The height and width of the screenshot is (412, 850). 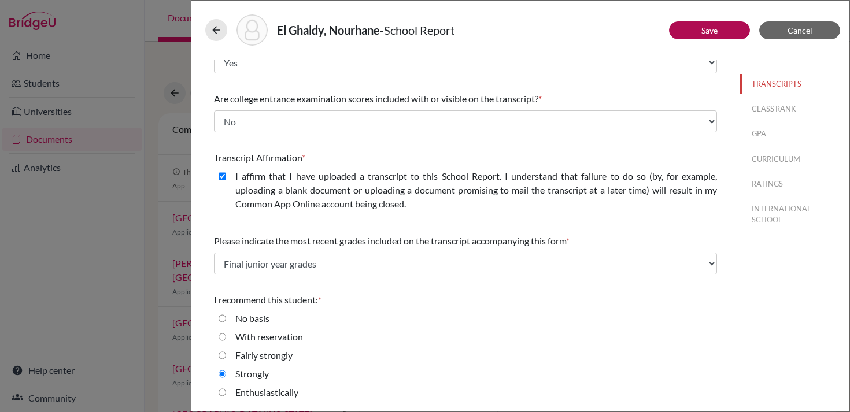 What do you see at coordinates (795, 84) in the screenshot?
I see `button: TRANSCRIPTS` at bounding box center [795, 84].